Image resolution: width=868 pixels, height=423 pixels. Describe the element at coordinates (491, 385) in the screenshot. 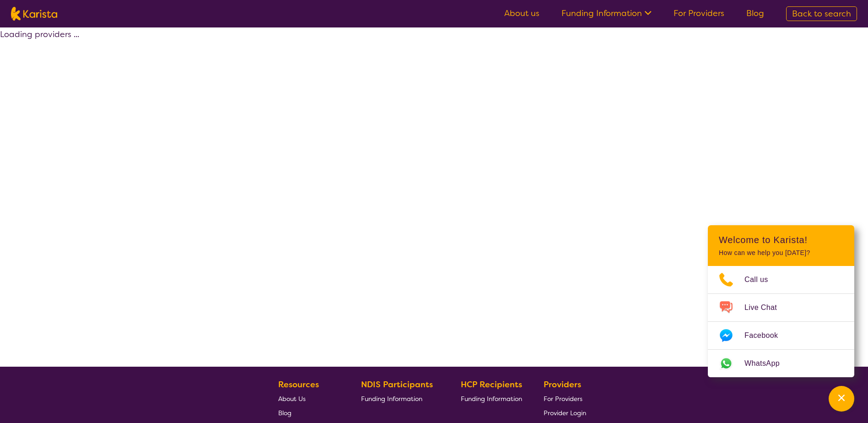

I see `b: HCP Recipients` at that location.